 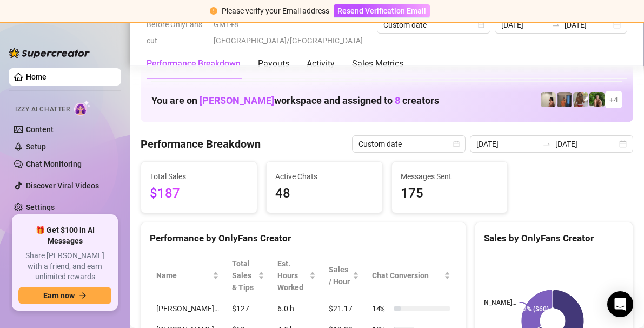 I want to click on span: exclamation-circle, so click(x=213, y=11).